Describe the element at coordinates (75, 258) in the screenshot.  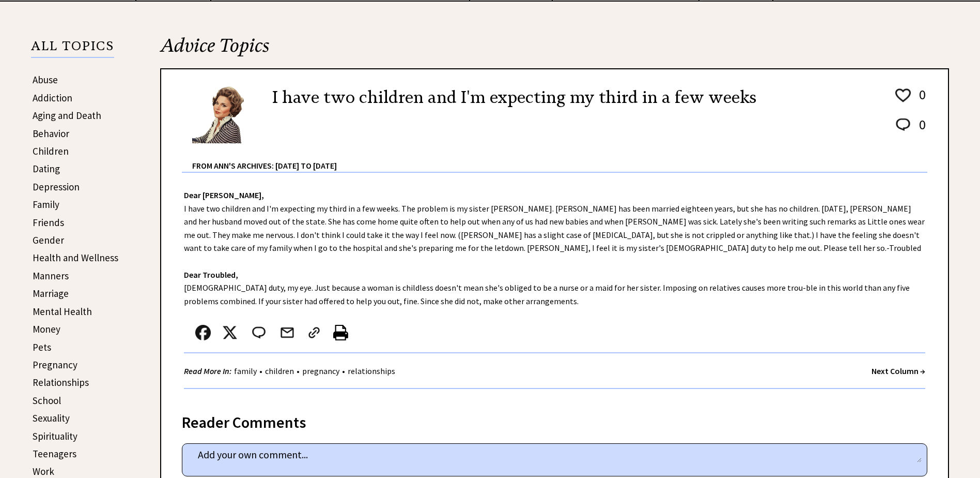
I see `a: Health and Wellness` at that location.